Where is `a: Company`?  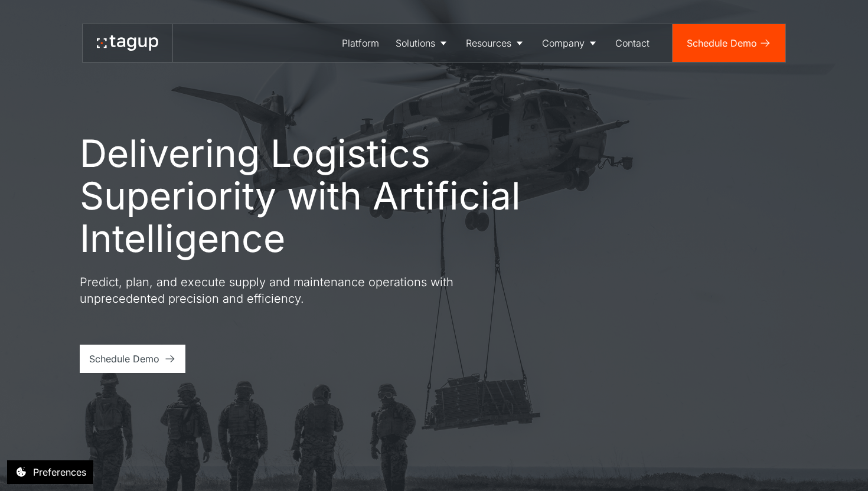
a: Company is located at coordinates (570, 43).